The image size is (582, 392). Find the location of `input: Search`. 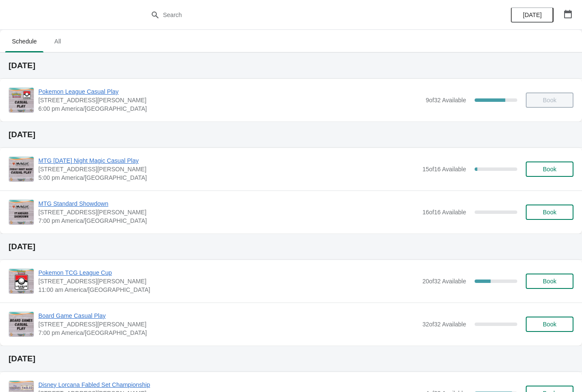

input: Search is located at coordinates (299, 15).